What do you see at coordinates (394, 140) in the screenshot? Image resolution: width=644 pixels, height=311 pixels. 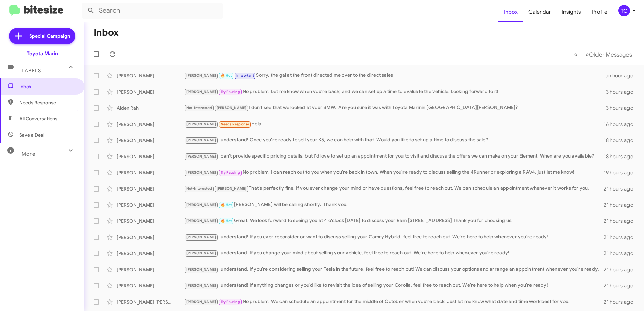 I see `div: I understand! Once you're ready to sell your K5, we can help with that. Would you like to set up ...` at bounding box center [394, 140].